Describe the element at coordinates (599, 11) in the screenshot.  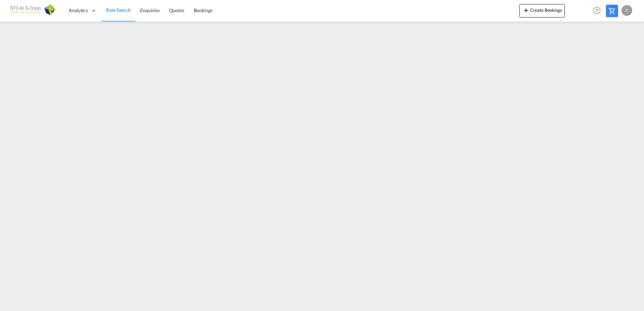
I see `div: Help` at that location.